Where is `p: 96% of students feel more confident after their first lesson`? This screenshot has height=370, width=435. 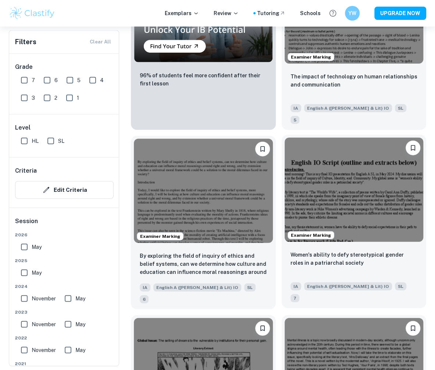 p: 96% of students feel more confident after their first lesson is located at coordinates (203, 79).